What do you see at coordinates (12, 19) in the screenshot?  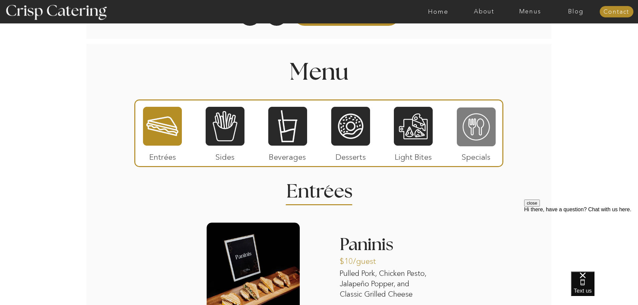 I see `span: Text us` at bounding box center [12, 19].